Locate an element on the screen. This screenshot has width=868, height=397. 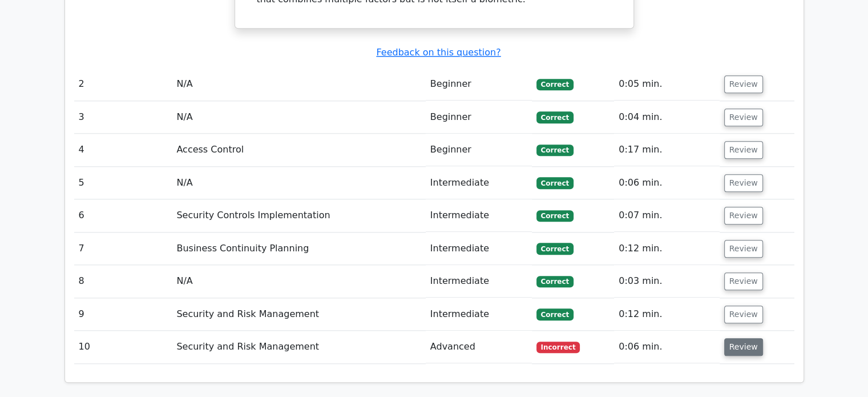
td: 3 is located at coordinates (123, 117).